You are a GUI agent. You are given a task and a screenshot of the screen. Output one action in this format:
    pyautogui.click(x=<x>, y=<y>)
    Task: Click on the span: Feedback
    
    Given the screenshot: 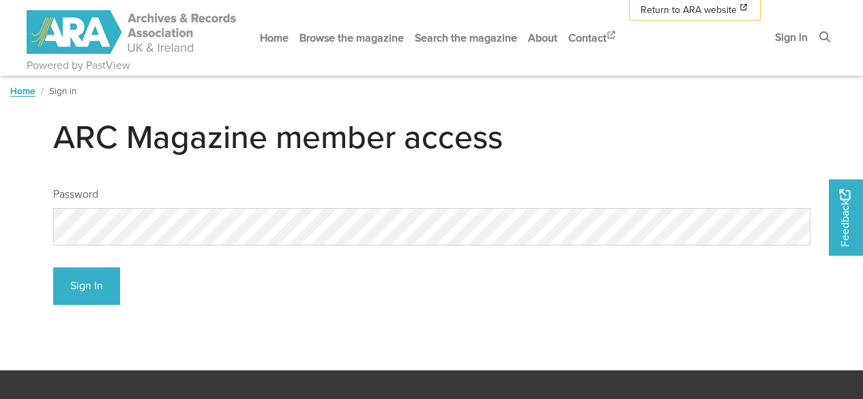 What is the action you would take?
    pyautogui.click(x=845, y=218)
    